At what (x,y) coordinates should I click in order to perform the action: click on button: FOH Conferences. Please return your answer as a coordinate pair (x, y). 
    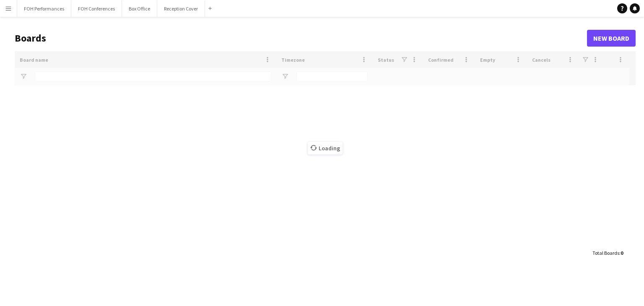
    Looking at the image, I should click on (96, 9).